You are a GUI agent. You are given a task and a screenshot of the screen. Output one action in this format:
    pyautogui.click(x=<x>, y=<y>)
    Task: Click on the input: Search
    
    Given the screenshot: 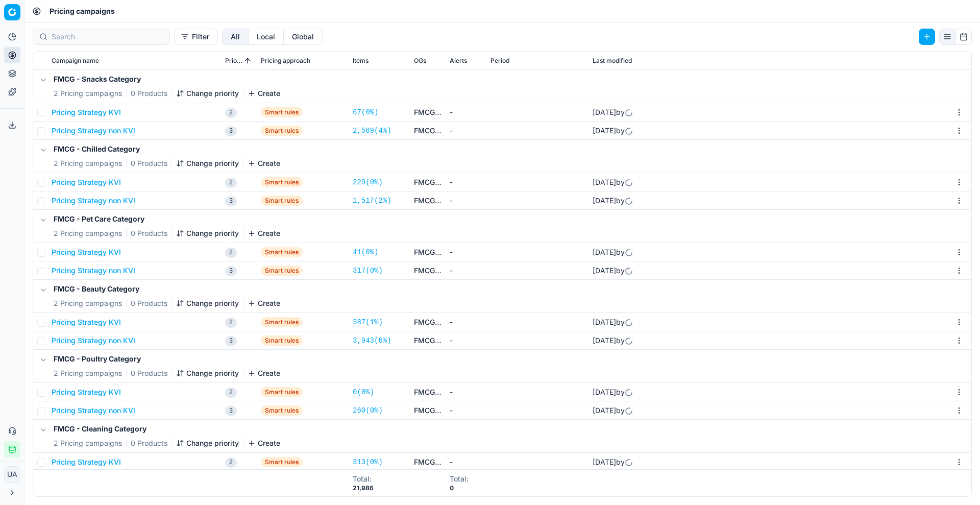 What is the action you would take?
    pyautogui.click(x=107, y=37)
    